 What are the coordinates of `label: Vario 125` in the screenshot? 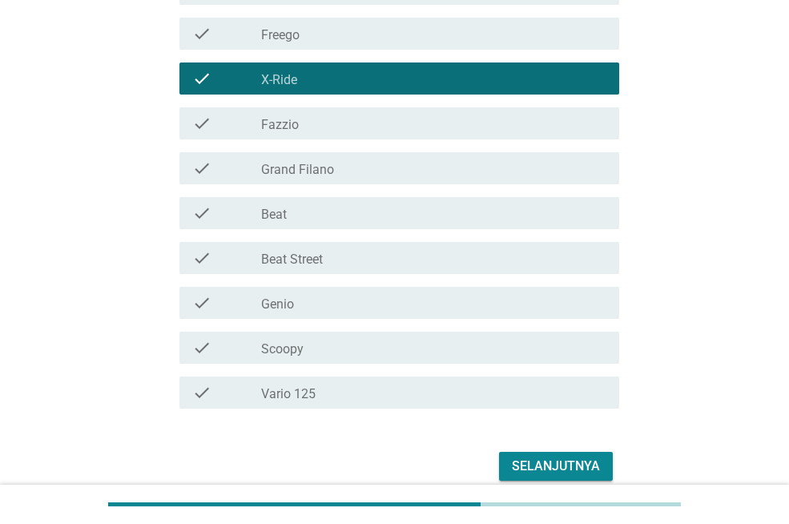 It's located at (288, 394).